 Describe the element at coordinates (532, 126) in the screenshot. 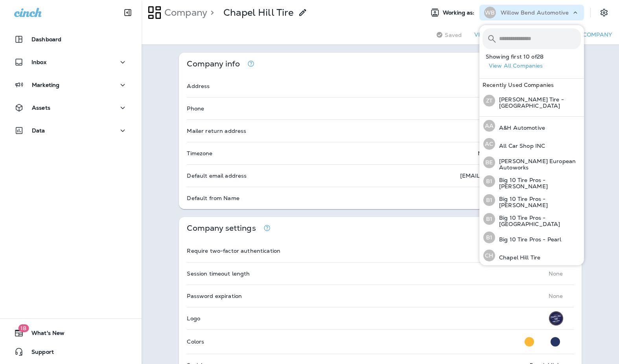

I see `button: AAA&H Automotive` at that location.